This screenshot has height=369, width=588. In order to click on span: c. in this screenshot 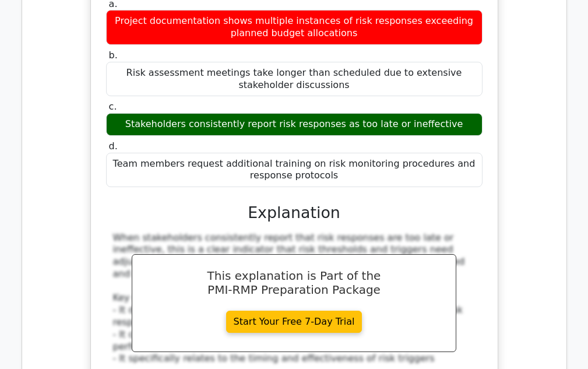, I will do `click(113, 106)`.